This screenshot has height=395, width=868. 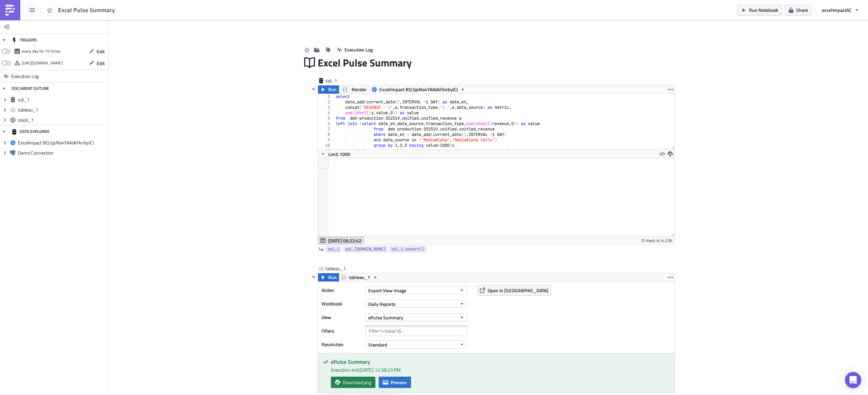 I want to click on div: 3, so click(x=326, y=108).